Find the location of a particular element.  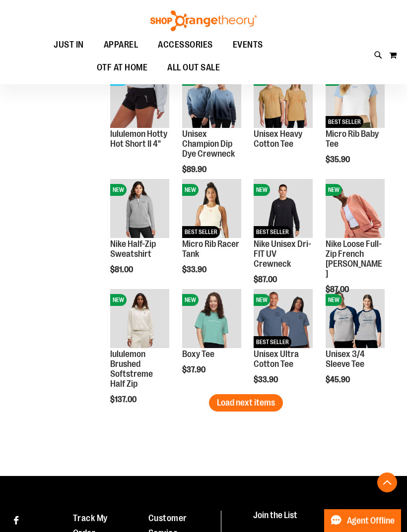

img: Unisex Champion Dip Dye Crewneck is located at coordinates (211, 98).